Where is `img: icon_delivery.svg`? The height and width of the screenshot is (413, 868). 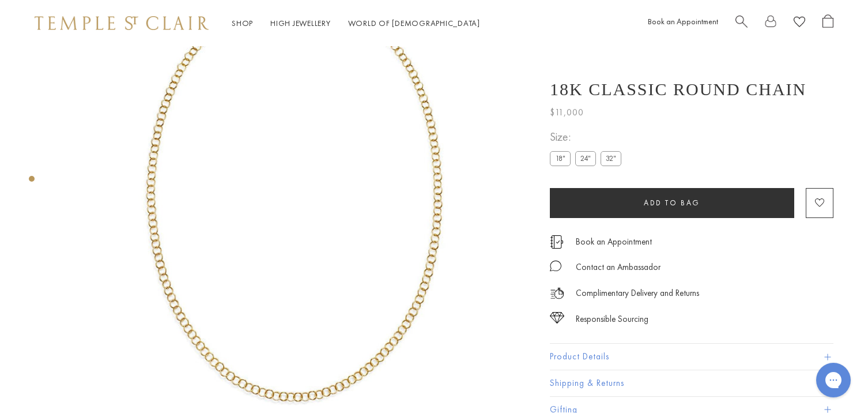 img: icon_delivery.svg is located at coordinates (557, 293).